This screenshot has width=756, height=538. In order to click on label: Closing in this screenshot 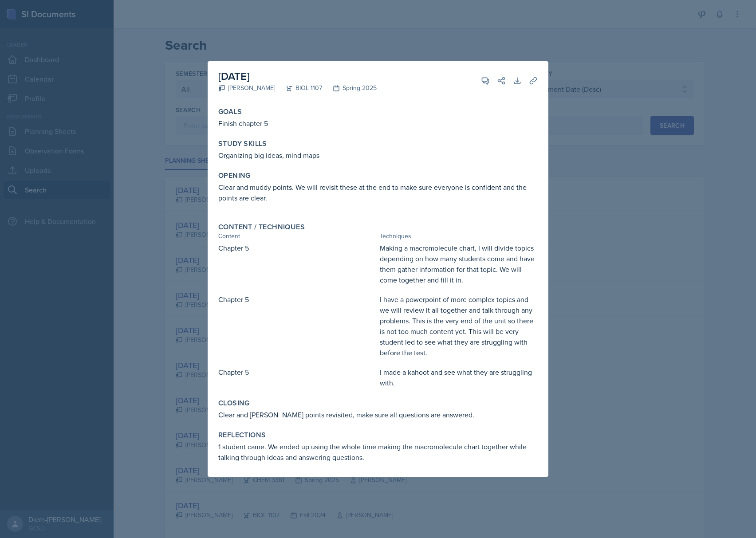, I will do `click(234, 403)`.